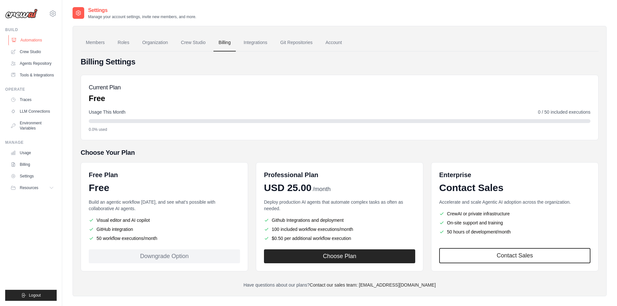 The image size is (617, 306). What do you see at coordinates (107, 112) in the screenshot?
I see `span: Usage This Month` at bounding box center [107, 112].